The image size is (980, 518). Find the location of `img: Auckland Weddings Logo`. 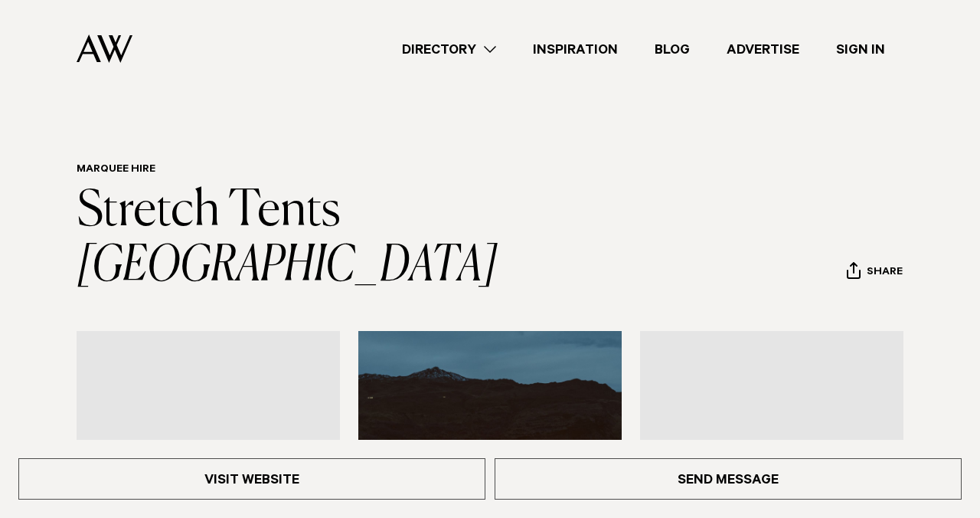

img: Auckland Weddings Logo is located at coordinates (104, 48).